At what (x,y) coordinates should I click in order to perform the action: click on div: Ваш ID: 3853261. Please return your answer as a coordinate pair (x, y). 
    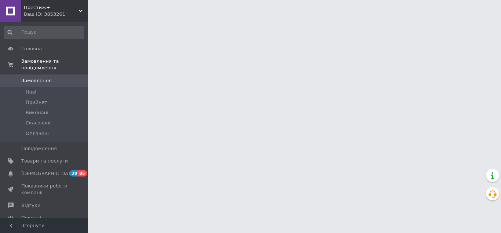
    Looking at the image, I should click on (56, 14).